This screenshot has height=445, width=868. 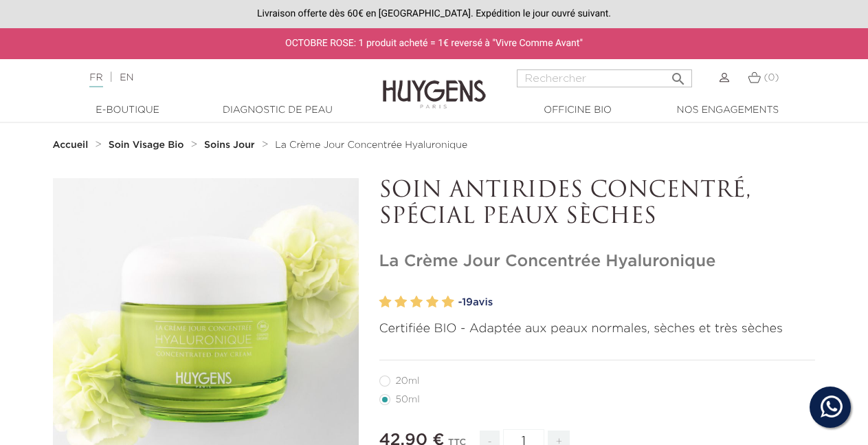 What do you see at coordinates (448, 302) in the screenshot?
I see `label: 5` at bounding box center [448, 302].